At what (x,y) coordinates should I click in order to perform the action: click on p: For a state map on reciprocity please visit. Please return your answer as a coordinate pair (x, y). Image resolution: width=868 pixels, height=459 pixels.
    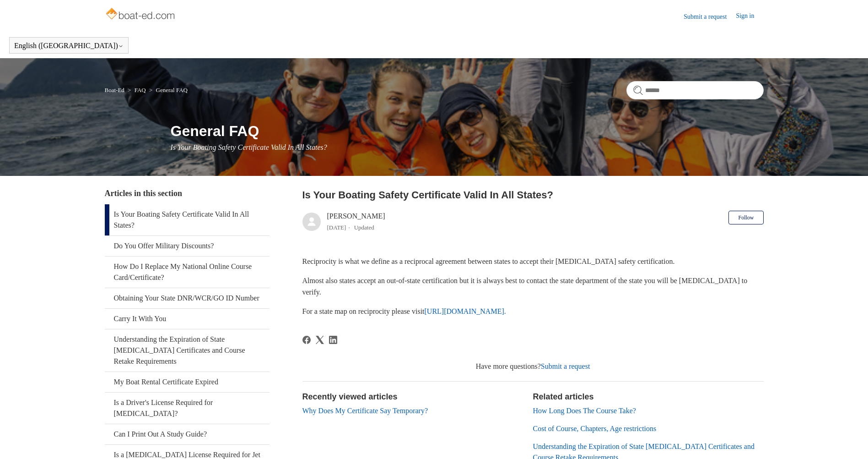
    Looking at the image, I should click on (533, 311).